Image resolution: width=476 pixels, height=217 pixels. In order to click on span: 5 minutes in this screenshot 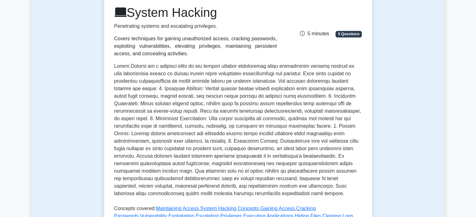, I will do `click(314, 33)`.